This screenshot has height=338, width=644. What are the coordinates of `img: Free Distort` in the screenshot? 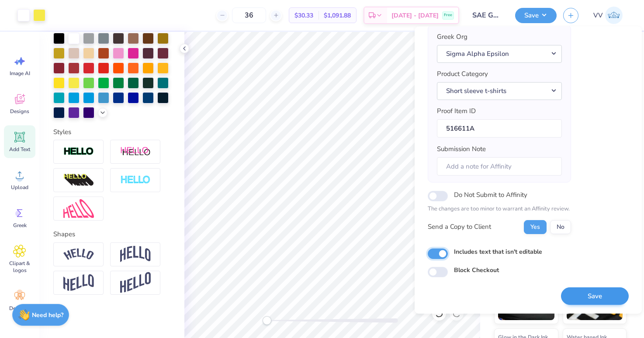 It's located at (78, 209).